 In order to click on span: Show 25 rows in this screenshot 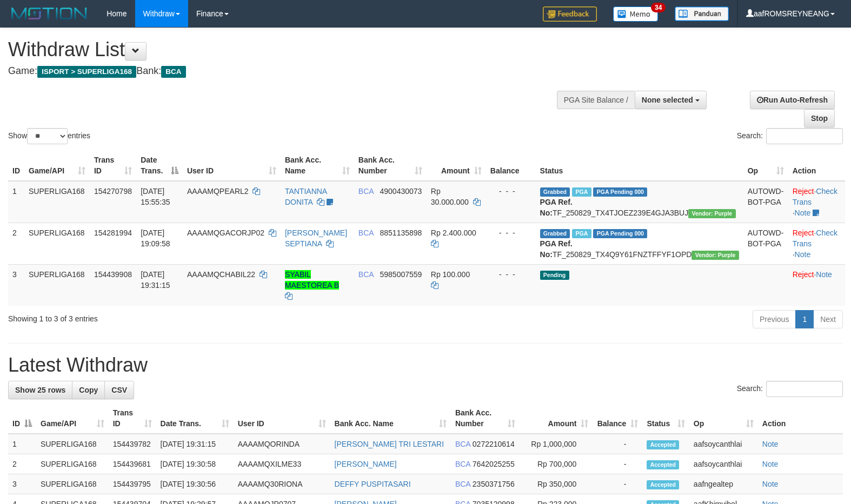, I will do `click(40, 390)`.